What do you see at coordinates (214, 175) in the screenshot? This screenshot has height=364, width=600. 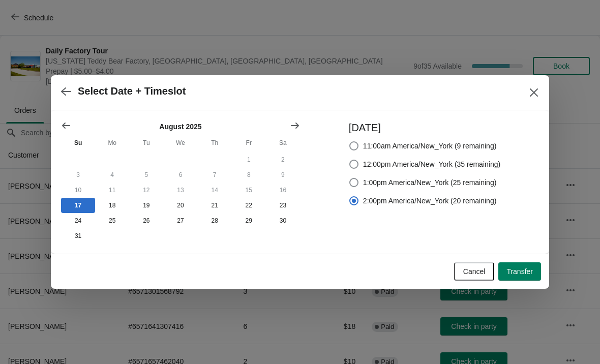 I see `button: Thursday August 7 2025` at bounding box center [214, 175].